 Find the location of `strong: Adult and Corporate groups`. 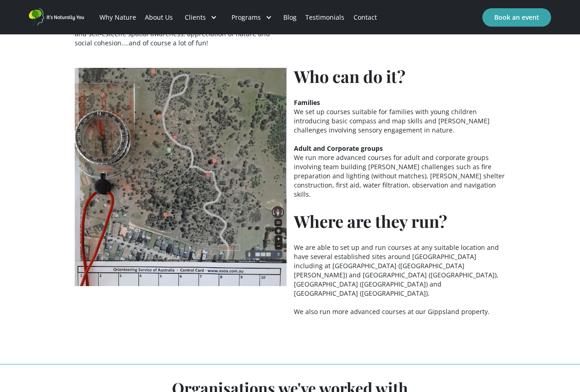

strong: Adult and Corporate groups is located at coordinates (339, 148).